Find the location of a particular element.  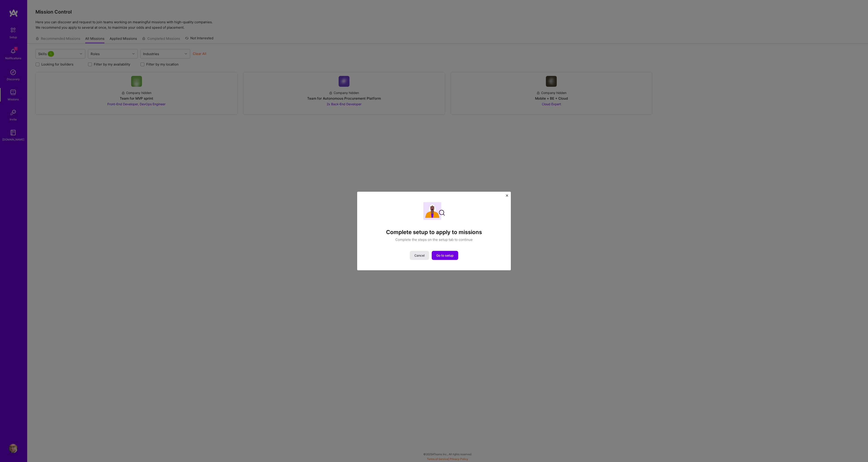

span: Go to setup is located at coordinates (445, 255).